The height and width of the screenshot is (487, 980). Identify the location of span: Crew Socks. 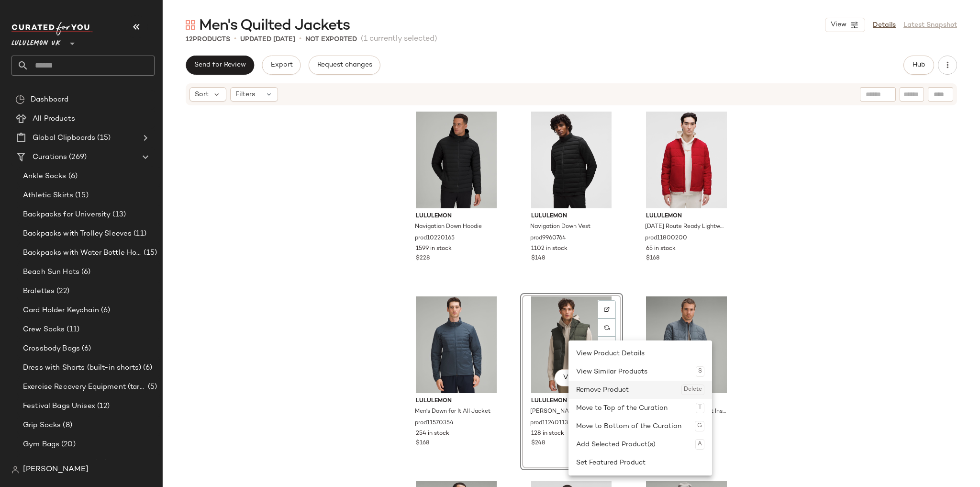
(44, 329).